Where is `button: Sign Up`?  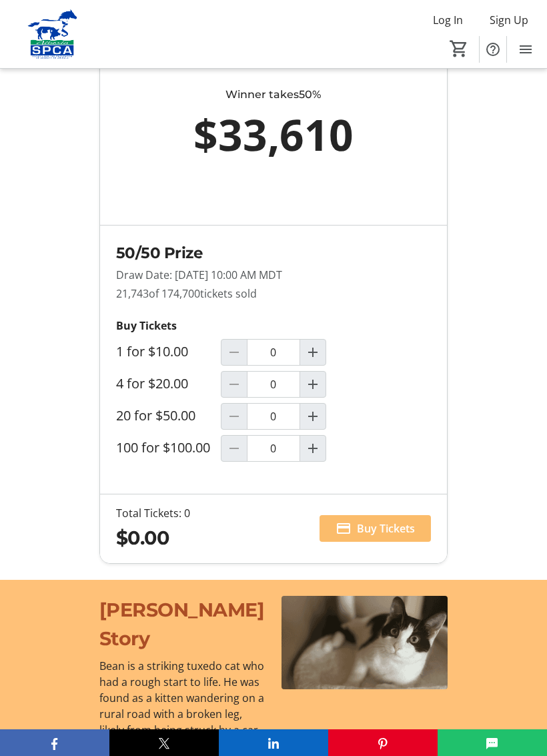 button: Sign Up is located at coordinates (509, 20).